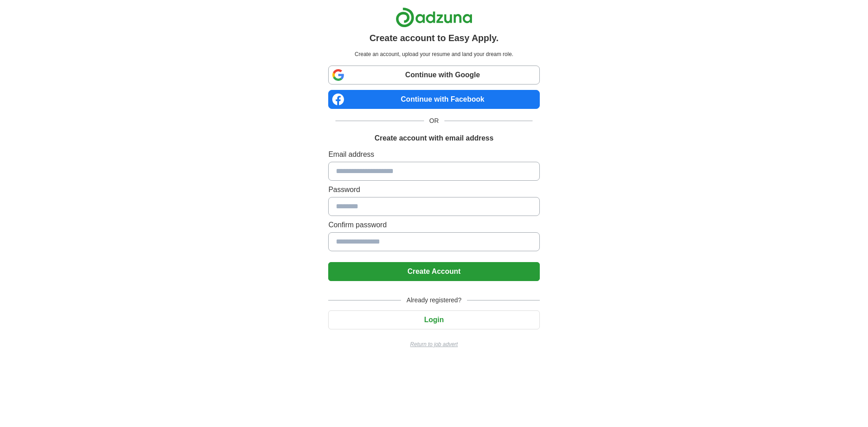  What do you see at coordinates (434, 271) in the screenshot?
I see `button: Create Account` at bounding box center [434, 271].